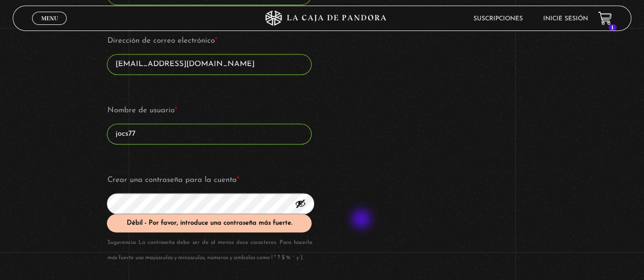 The image size is (644, 280). What do you see at coordinates (209, 133) in the screenshot?
I see `input: Nombre de usuario` at bounding box center [209, 133].